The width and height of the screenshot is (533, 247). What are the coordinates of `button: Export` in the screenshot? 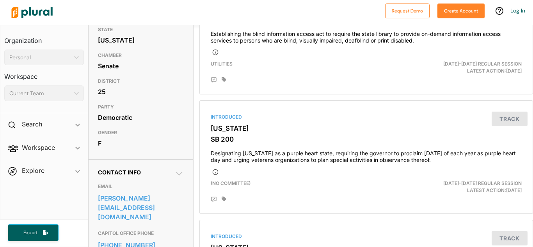 It's located at (33, 233).